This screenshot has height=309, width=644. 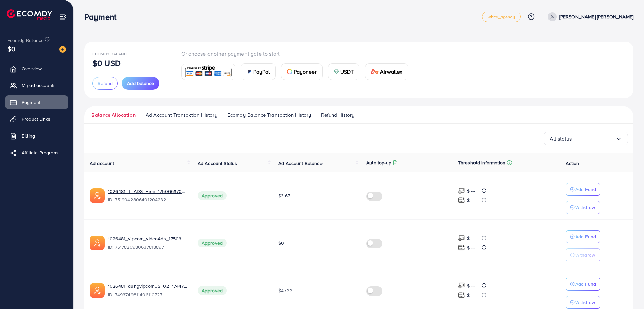 I want to click on span: Payoneer, so click(x=305, y=72).